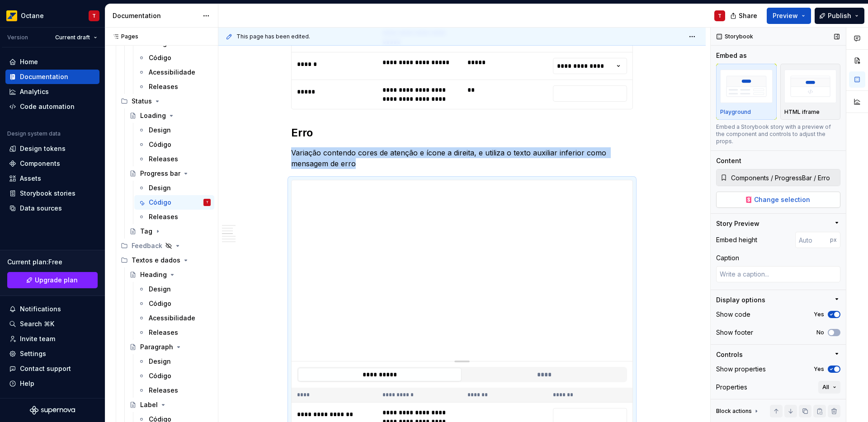 The image size is (868, 422). What do you see at coordinates (810, 92) in the screenshot?
I see `button: placeholderHTML iframe` at bounding box center [810, 92].